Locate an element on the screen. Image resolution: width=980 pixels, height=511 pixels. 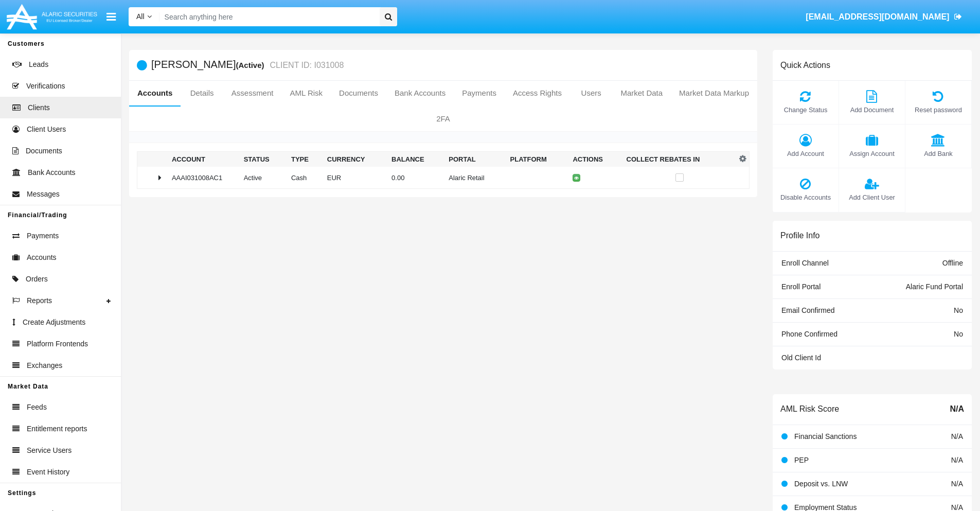
span: Add Document is located at coordinates (872, 110).